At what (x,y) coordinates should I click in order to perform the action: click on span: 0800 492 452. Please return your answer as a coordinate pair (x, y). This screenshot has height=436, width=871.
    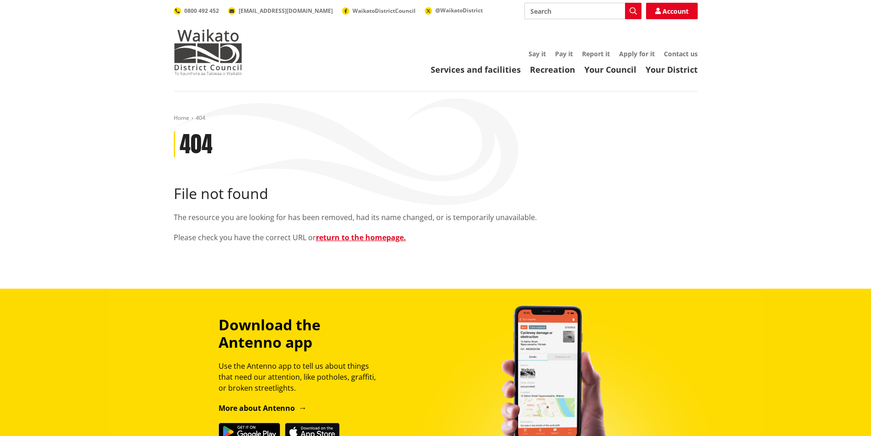
    Looking at the image, I should click on (202, 11).